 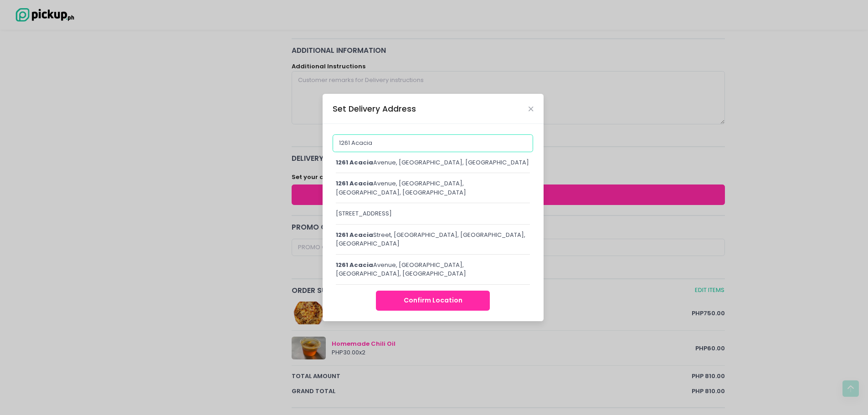 I want to click on button: Confirm Location, so click(x=433, y=301).